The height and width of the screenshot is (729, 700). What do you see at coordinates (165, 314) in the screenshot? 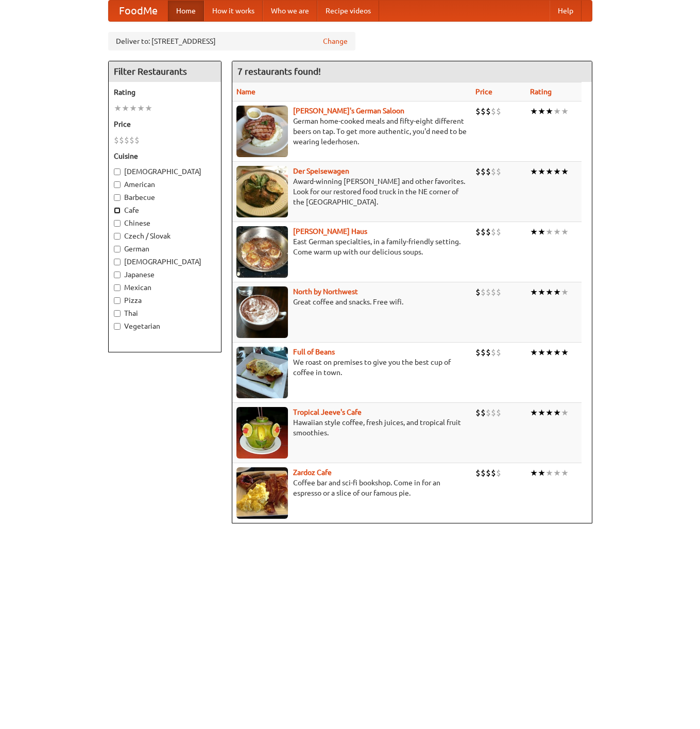
I see `label: Thai` at bounding box center [165, 314].